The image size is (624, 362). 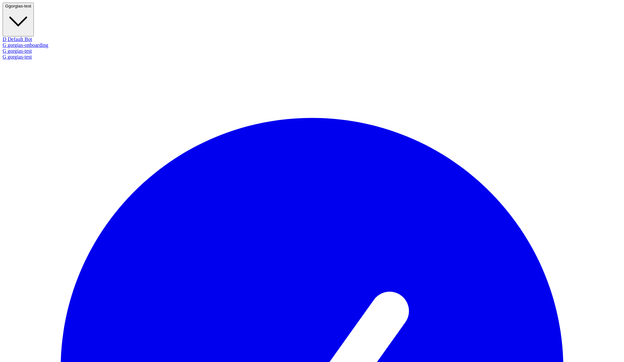 I want to click on span: gorgias-test, so click(x=20, y=6).